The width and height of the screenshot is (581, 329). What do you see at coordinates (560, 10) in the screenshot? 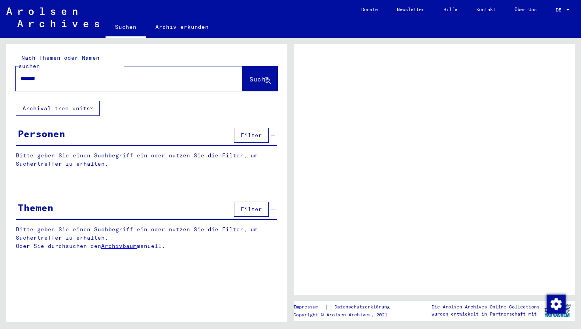
I see `span: DE` at bounding box center [560, 10].